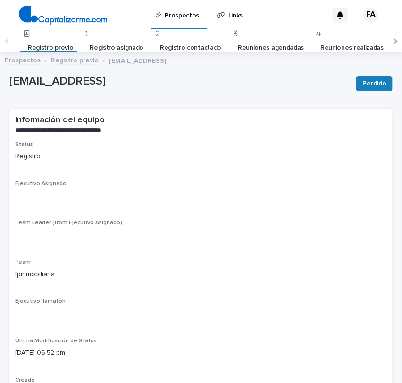 The height and width of the screenshot is (383, 402). What do you see at coordinates (23, 262) in the screenshot?
I see `span: Team` at bounding box center [23, 262].